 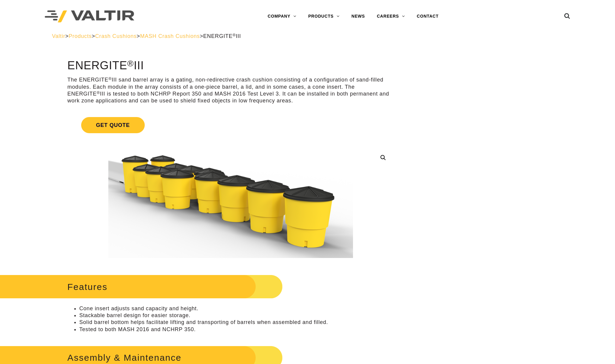 What do you see at coordinates (222, 36) in the screenshot?
I see `span: ENERGITE III` at bounding box center [222, 36].